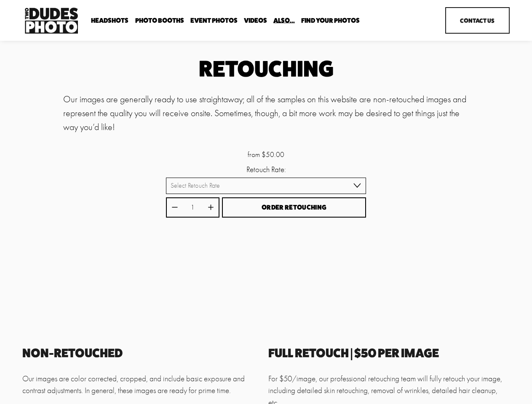  I want to click on a: Event Photos, so click(214, 20).